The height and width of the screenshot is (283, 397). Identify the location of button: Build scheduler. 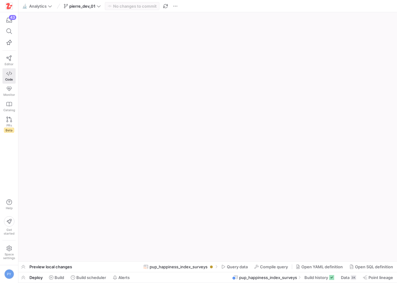
(88, 278).